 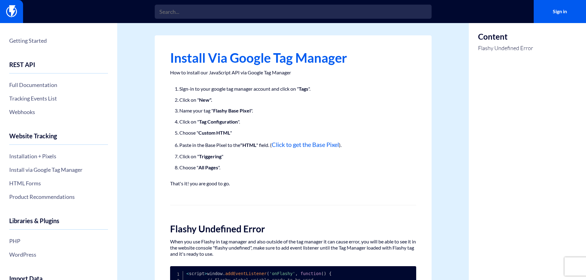 What do you see at coordinates (303, 89) in the screenshot?
I see `strong: Tags` at bounding box center [303, 89].